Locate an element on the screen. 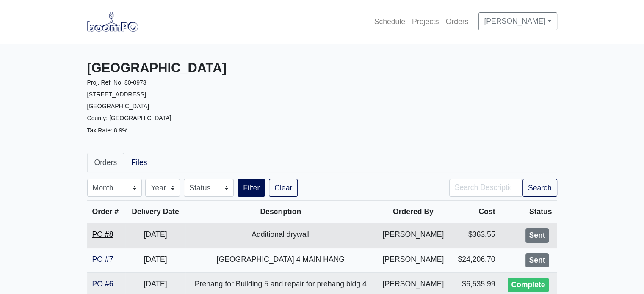 This screenshot has width=644, height=294. td: $24,206.70 is located at coordinates (475, 260).